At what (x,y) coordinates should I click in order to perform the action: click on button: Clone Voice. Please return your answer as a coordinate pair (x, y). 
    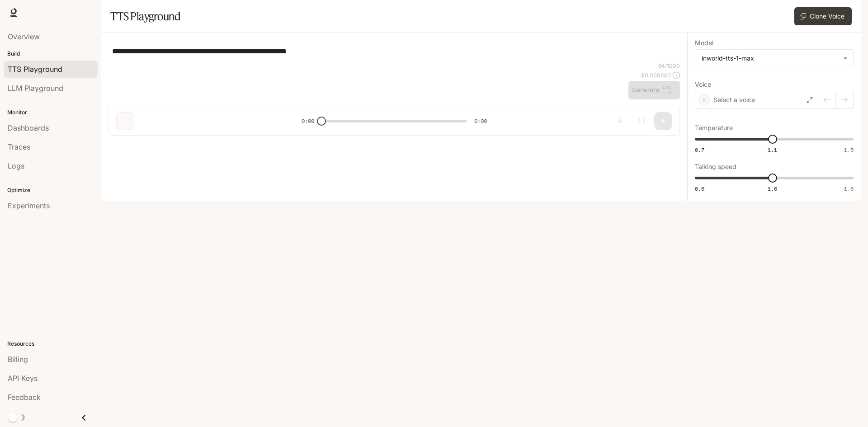
    Looking at the image, I should click on (823, 16).